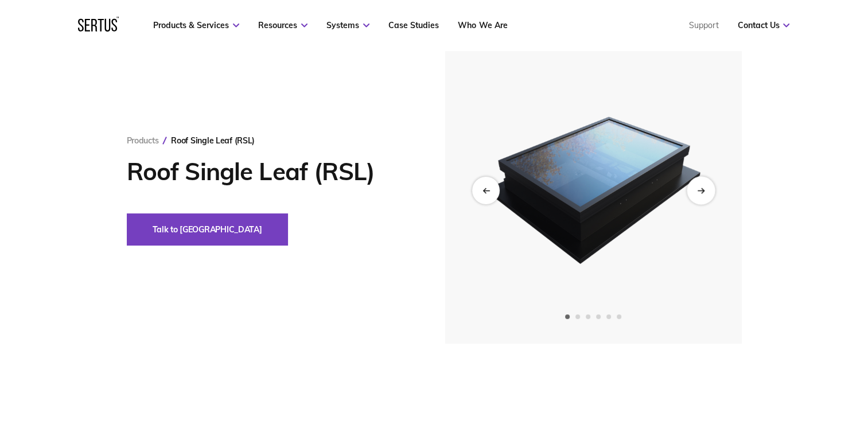 The image size is (868, 428). Describe the element at coordinates (577, 316) in the screenshot. I see `span: Go to slide 2` at that location.